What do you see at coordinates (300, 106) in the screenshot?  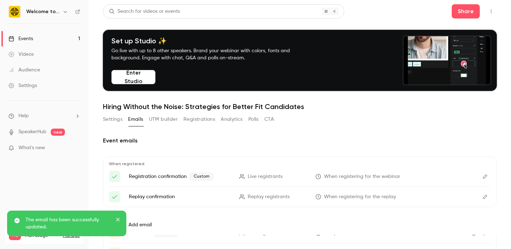 I see `h1: Hiring Without the Noise: Strategies for Better Fit Candidates` at bounding box center [300, 106].